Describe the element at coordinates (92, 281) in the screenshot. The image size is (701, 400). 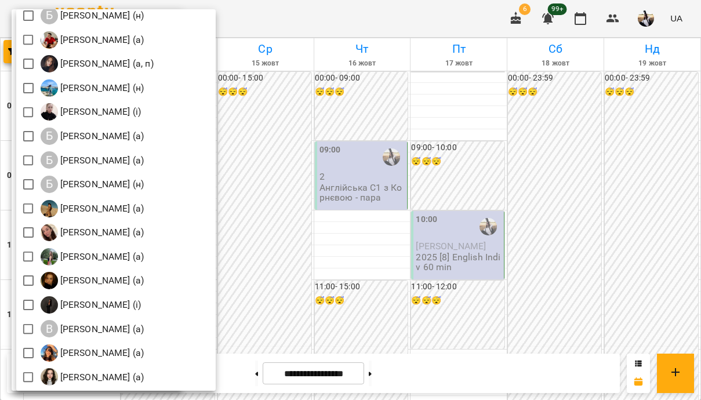
I see `div: Білоскурська Олександра Романівна (а)` at that location.